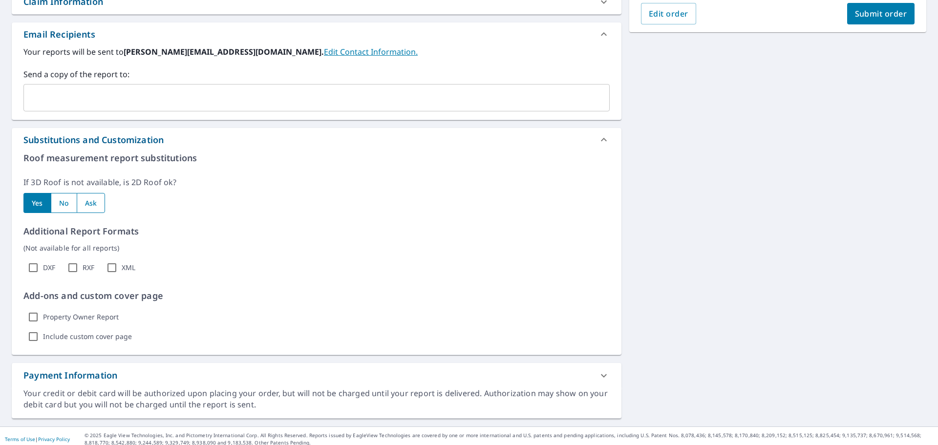 The height and width of the screenshot is (445, 938). I want to click on button: Edit order, so click(668, 14).